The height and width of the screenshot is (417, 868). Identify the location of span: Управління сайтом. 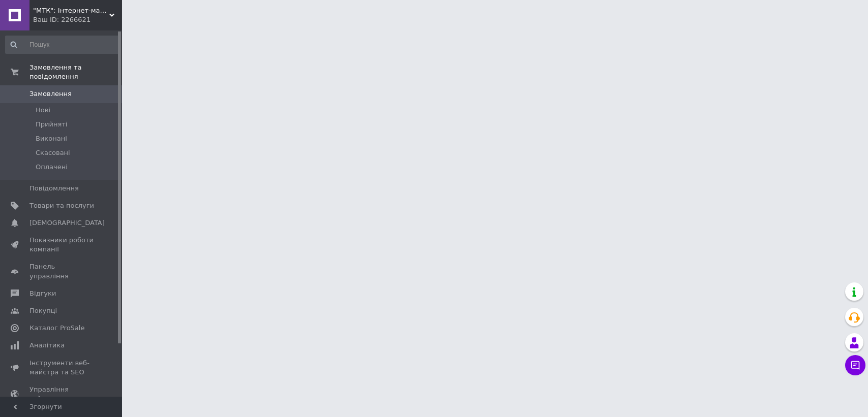
(61, 394).